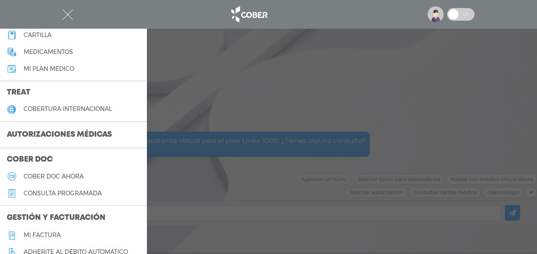 The height and width of the screenshot is (254, 537). What do you see at coordinates (68, 109) in the screenshot?
I see `h5: cobertura internacional` at bounding box center [68, 109].